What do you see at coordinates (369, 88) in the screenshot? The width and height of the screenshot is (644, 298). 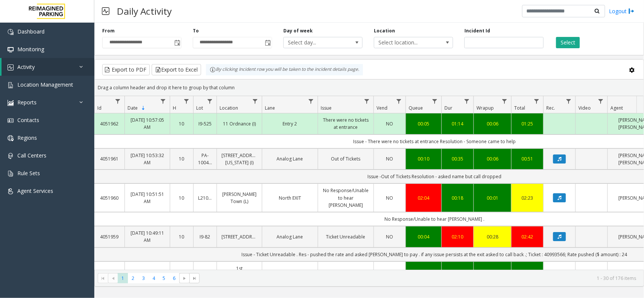 I see `div: Drag a column header and drop it here to group by that column` at bounding box center [369, 88].